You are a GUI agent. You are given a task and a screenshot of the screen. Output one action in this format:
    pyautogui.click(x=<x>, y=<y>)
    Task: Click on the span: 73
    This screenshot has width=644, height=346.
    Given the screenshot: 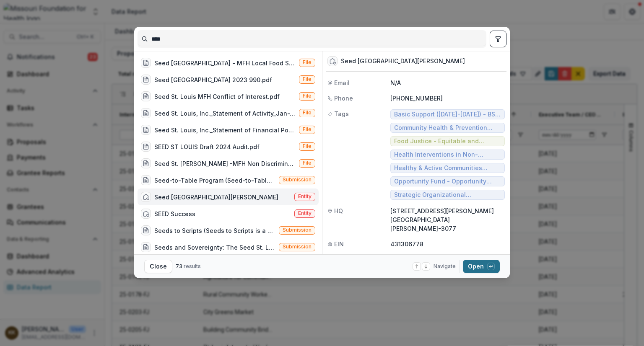 What is the action you would take?
    pyautogui.click(x=179, y=266)
    